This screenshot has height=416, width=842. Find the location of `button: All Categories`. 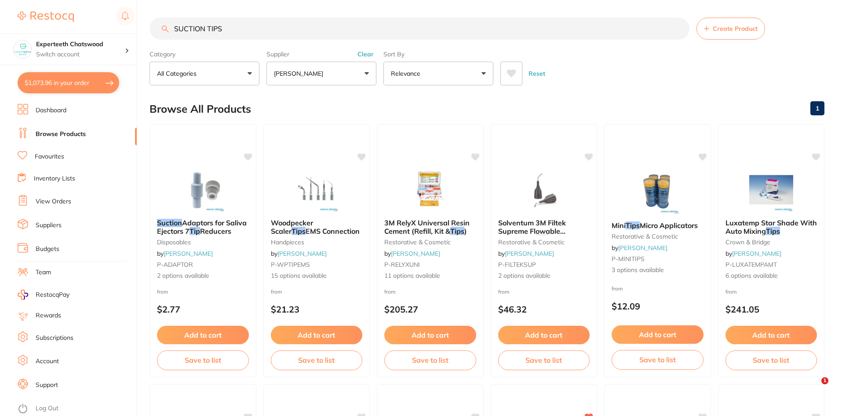

button: All Categories is located at coordinates (205, 73).